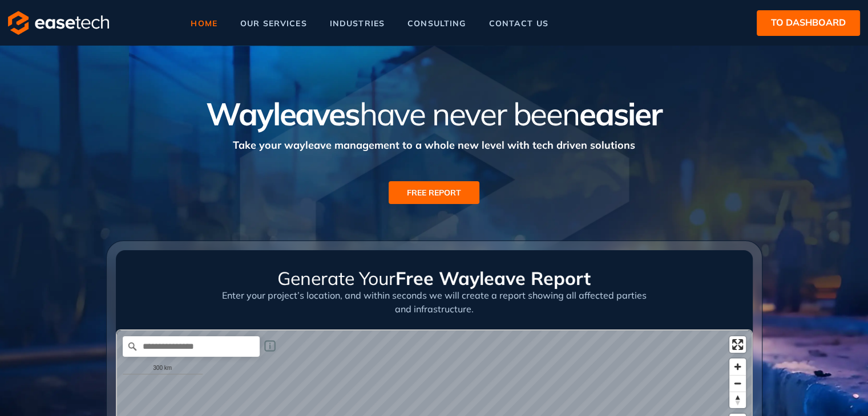 The image size is (868, 416). I want to click on button: Reset bearing to north, so click(738, 399).